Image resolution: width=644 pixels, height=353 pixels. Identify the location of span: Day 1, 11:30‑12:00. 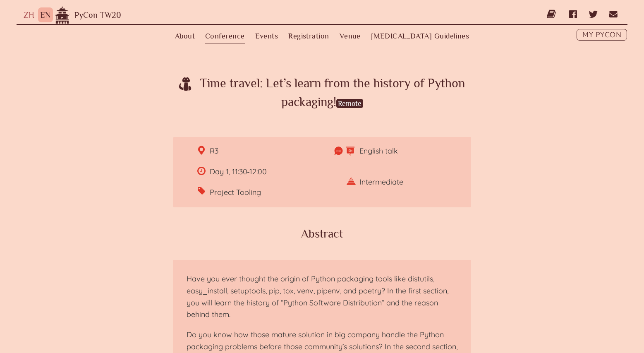
(242, 172).